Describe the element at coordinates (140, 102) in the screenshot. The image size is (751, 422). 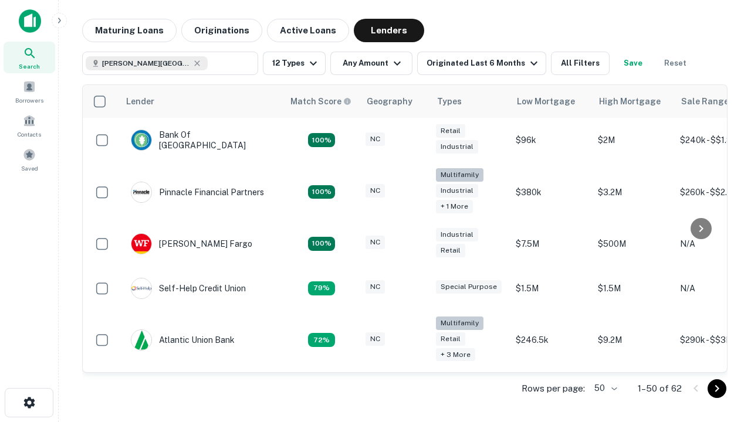
I see `div: Lender` at that location.